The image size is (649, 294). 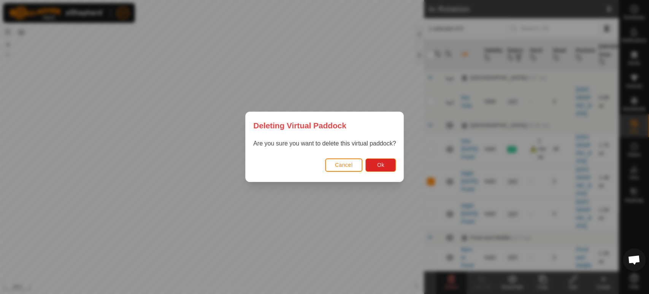 I want to click on button: Cancel, so click(x=344, y=165).